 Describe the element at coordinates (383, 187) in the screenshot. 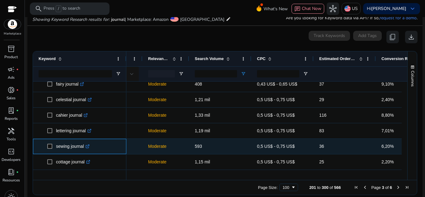

I see `span: 3` at that location.